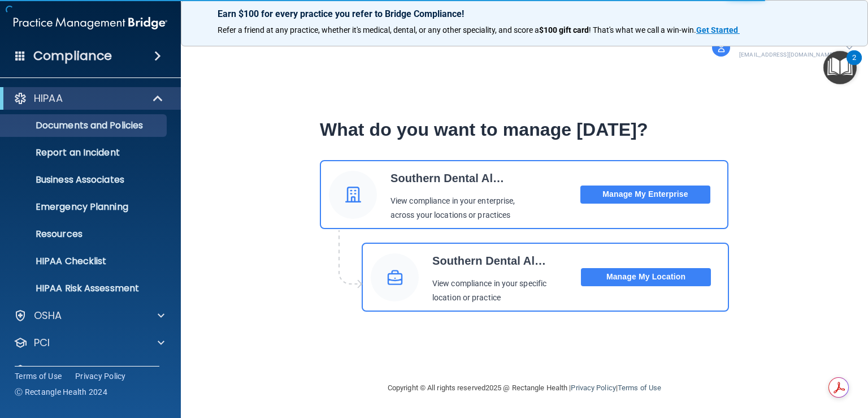 The height and width of the screenshot is (418, 868). What do you see at coordinates (453, 216) in the screenshot?
I see `p: across your locations or practices` at bounding box center [453, 216].